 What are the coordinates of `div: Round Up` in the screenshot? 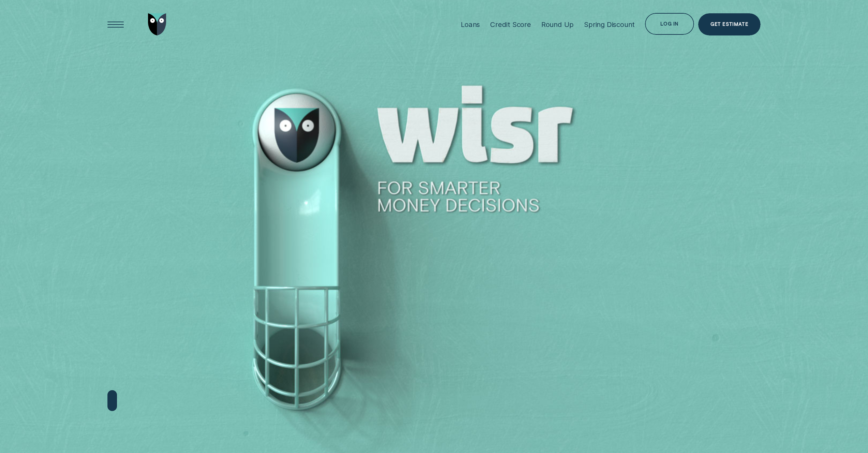 It's located at (557, 24).